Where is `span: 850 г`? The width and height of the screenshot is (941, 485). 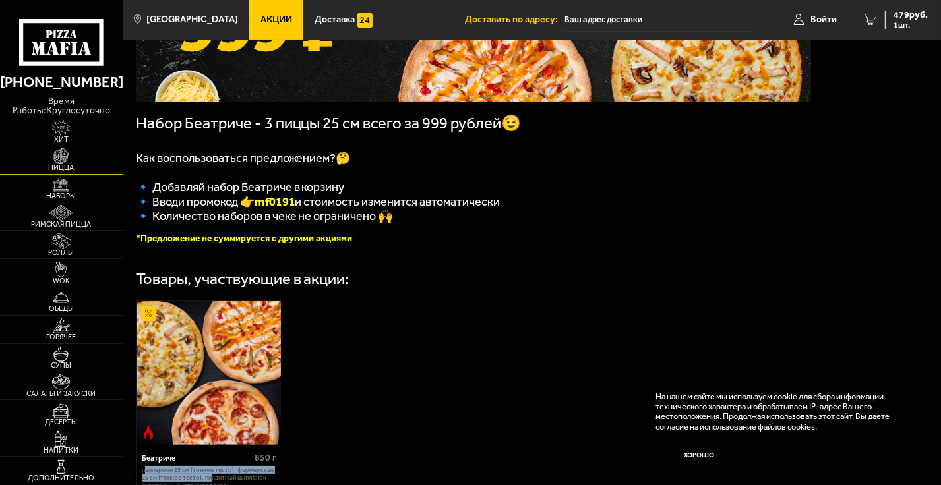
span: 850 г is located at coordinates (265, 458).